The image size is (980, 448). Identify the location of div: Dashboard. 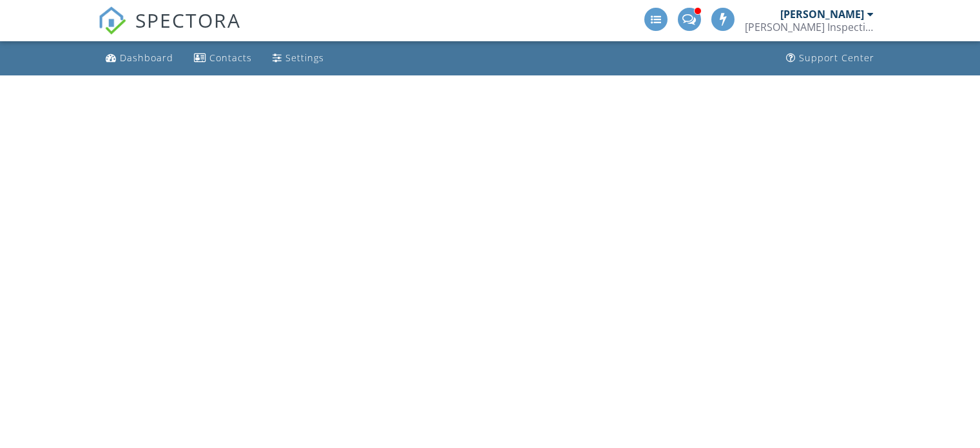
(146, 58).